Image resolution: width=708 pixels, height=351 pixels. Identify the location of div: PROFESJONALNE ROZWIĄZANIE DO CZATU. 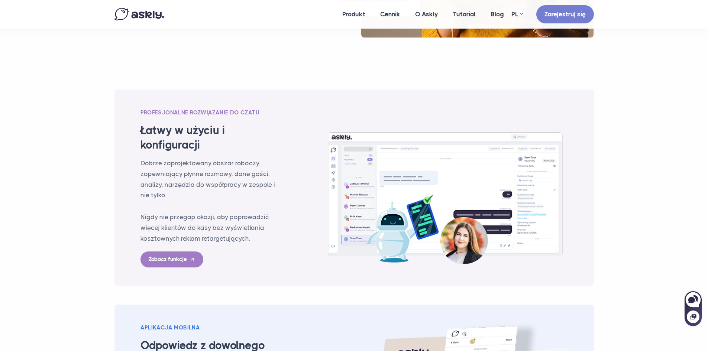
(208, 113).